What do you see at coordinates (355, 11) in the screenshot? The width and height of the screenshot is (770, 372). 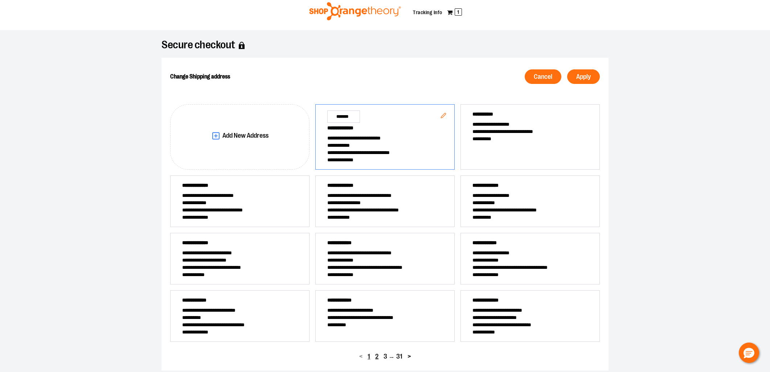 I see `img: Shop Orangetheory` at bounding box center [355, 11].